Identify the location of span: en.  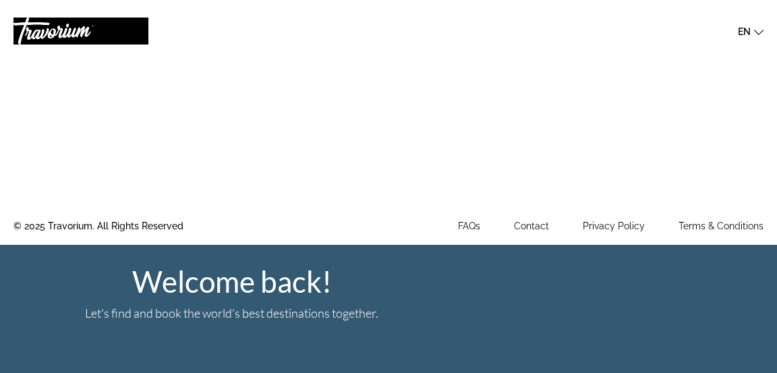
(744, 32).